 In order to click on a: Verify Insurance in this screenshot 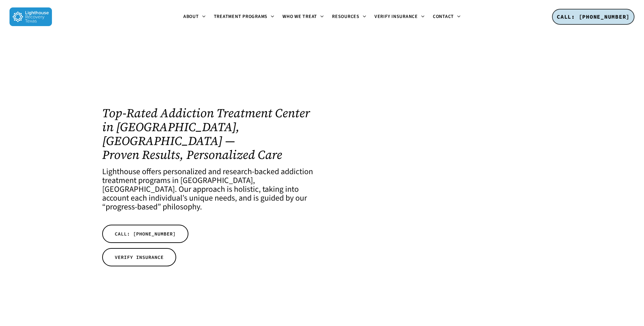, I will do `click(400, 17)`.